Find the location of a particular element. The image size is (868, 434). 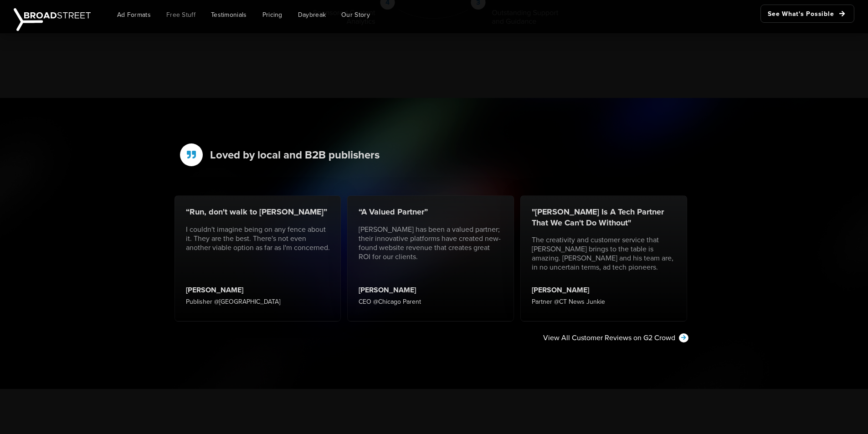

img: Broadstreet | The Ad Manager for Small Publishers is located at coordinates (52, 20).